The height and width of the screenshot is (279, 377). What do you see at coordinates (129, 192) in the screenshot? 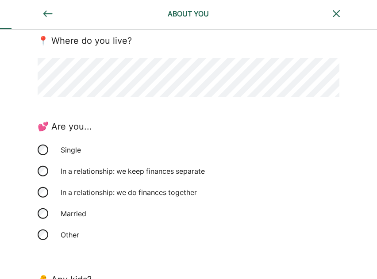
I see `div: In a relationship: we do finances together` at bounding box center [129, 192].